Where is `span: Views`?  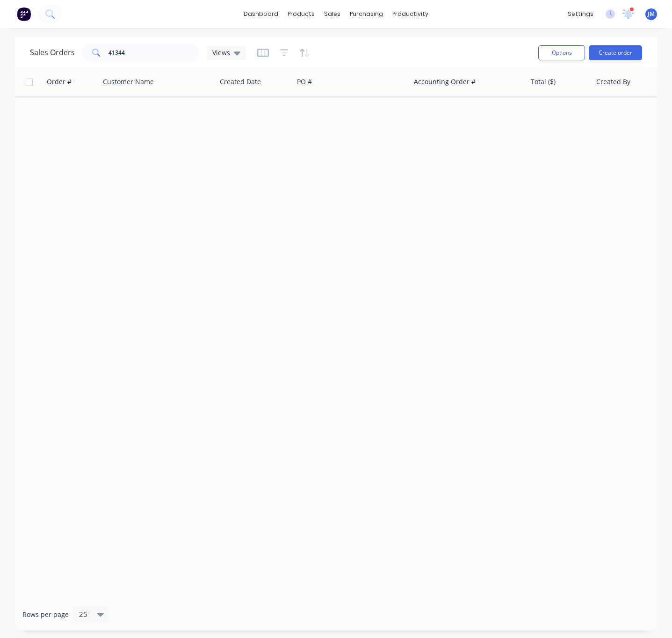
span: Views is located at coordinates (221, 52).